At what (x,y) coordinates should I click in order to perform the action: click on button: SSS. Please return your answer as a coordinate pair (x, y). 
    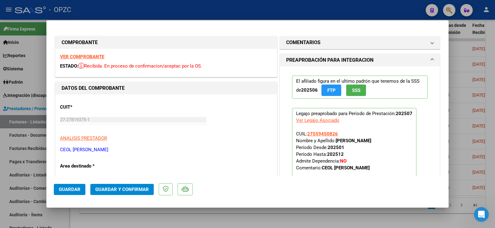
    Looking at the image, I should click on (356, 90).